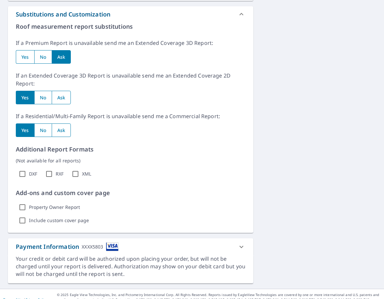 Image resolution: width=384 pixels, height=299 pixels. Describe the element at coordinates (130, 192) in the screenshot. I see `p: Add-ons and custom cover page` at that location.